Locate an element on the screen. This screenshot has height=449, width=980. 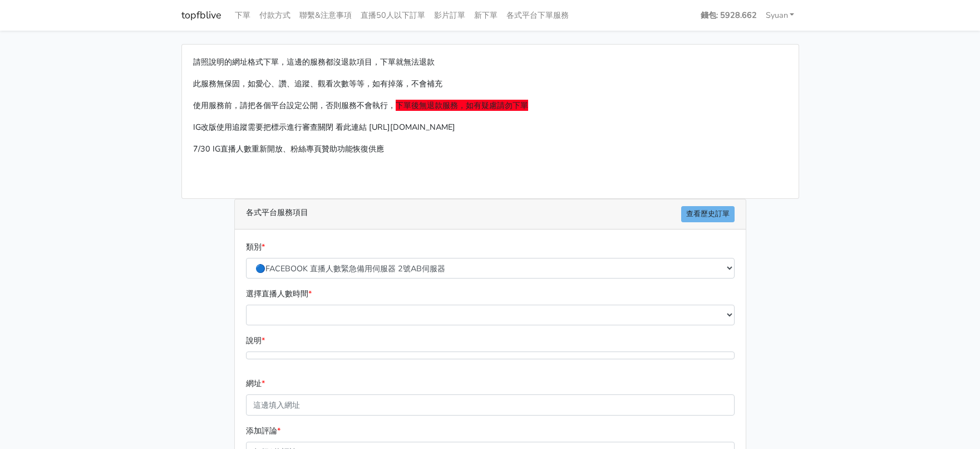
a: Syuan is located at coordinates (780, 15).